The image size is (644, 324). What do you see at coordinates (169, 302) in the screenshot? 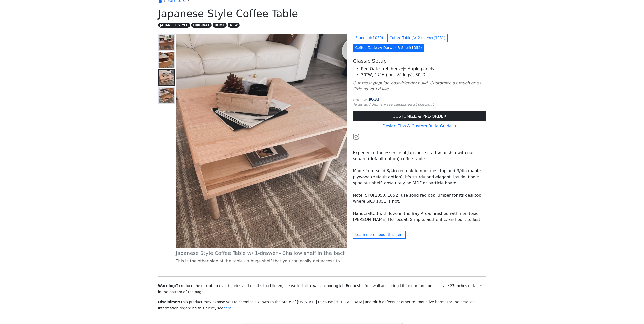
I see `strong: Disclaimer:` at bounding box center [169, 302].